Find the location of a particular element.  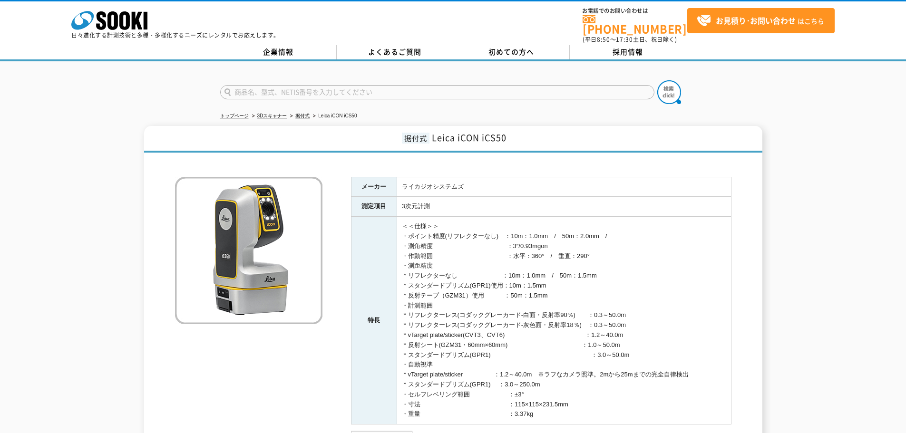

a: トップページ is located at coordinates (235, 116).